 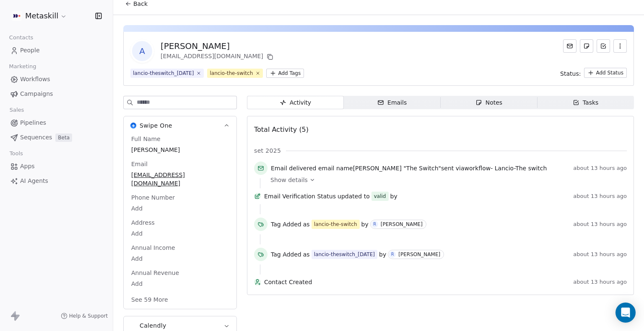 What do you see at coordinates (153, 326) in the screenshot?
I see `span: Calendly` at bounding box center [153, 326].